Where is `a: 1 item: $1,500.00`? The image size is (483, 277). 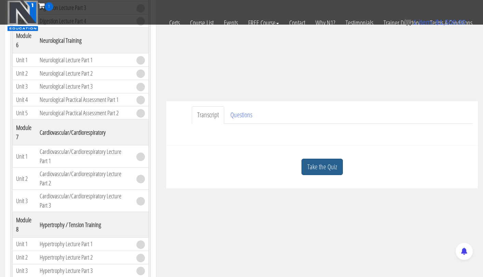 a: 1 item: $1,500.00 is located at coordinates (435, 22).